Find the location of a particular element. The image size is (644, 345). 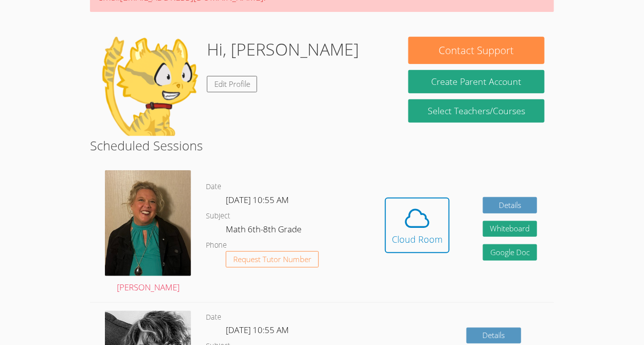

a: Select Teachers/Courses is located at coordinates (476, 111).